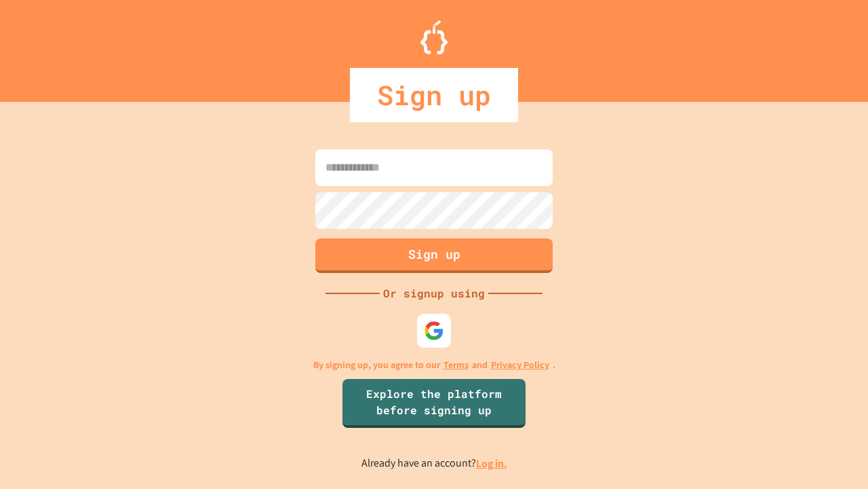 The height and width of the screenshot is (489, 868). I want to click on img: Logo.svg, so click(434, 37).